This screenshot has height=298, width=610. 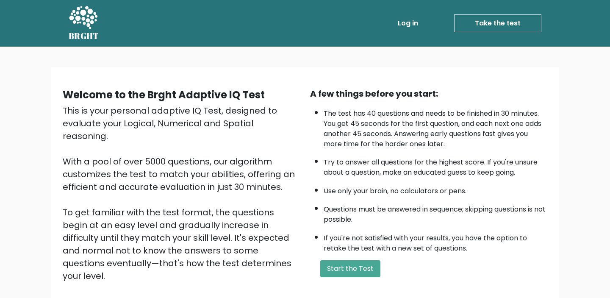 What do you see at coordinates (497, 23) in the screenshot?
I see `a: Take the test` at bounding box center [497, 23].